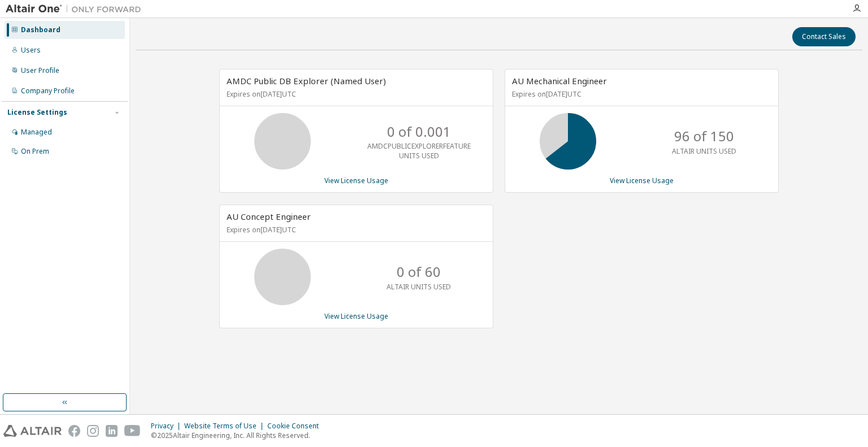 This screenshot has height=447, width=868. What do you see at coordinates (36, 133) in the screenshot?
I see `div: Managed` at bounding box center [36, 133].